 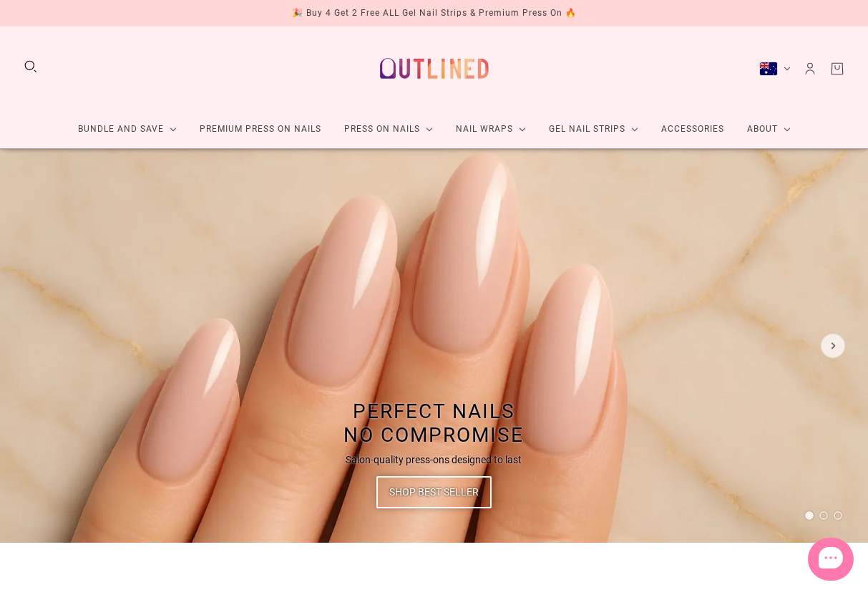 I want to click on div: 🎉 Buy 4 Get 2 Free ALL Gel Nail Strips & Premium Press On 🔥, so click(x=435, y=13).